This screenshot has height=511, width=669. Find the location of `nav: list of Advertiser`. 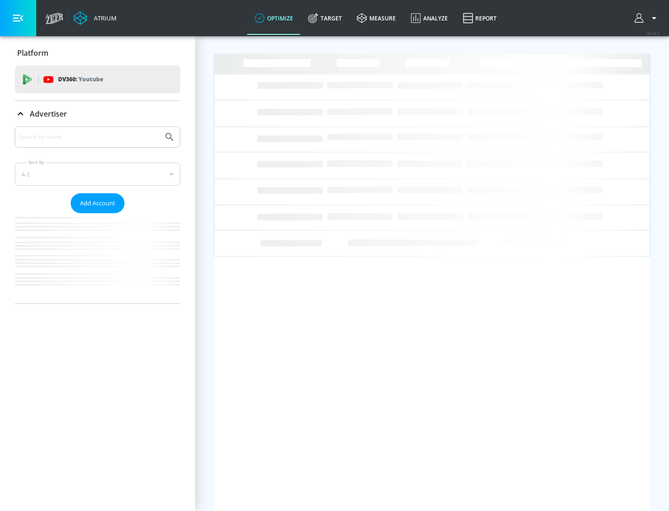

nav: list of Advertiser is located at coordinates (98, 258).